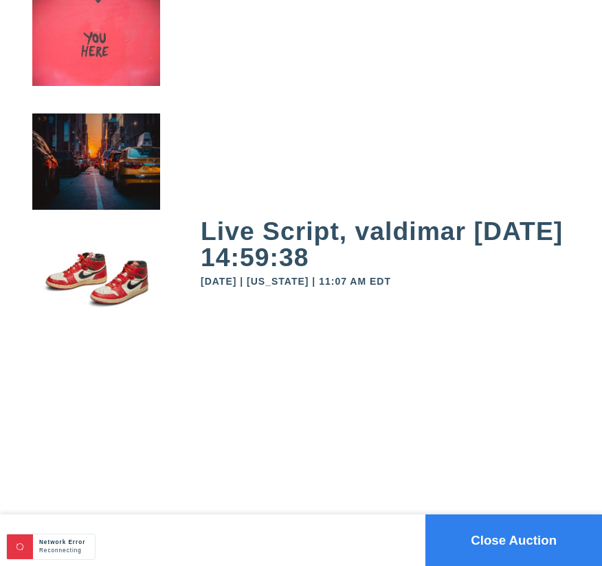 The height and width of the screenshot is (566, 602). I want to click on div: Reconnecting, so click(64, 550).